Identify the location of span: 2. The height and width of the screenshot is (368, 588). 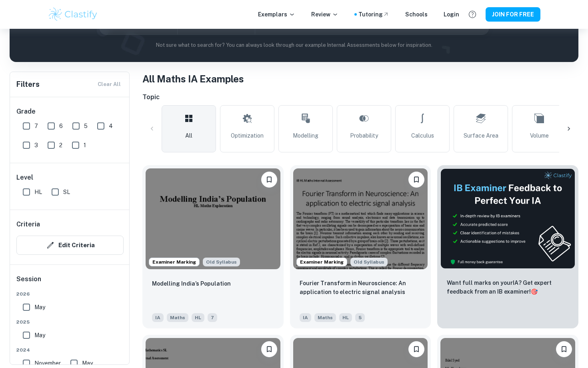
(61, 145).